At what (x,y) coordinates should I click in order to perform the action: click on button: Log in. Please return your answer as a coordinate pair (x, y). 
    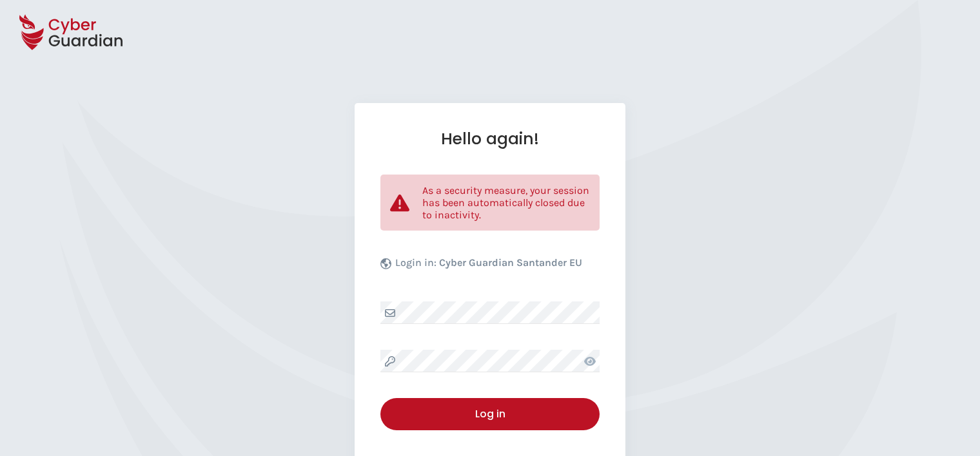
    Looking at the image, I should click on (490, 414).